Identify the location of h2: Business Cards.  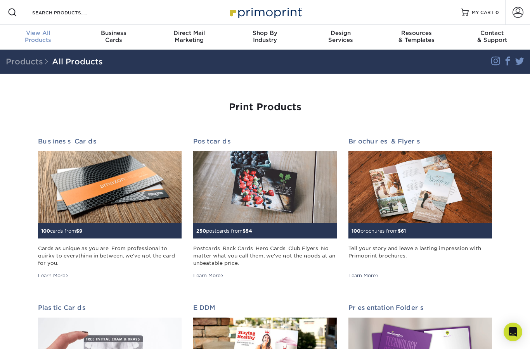
(110, 141).